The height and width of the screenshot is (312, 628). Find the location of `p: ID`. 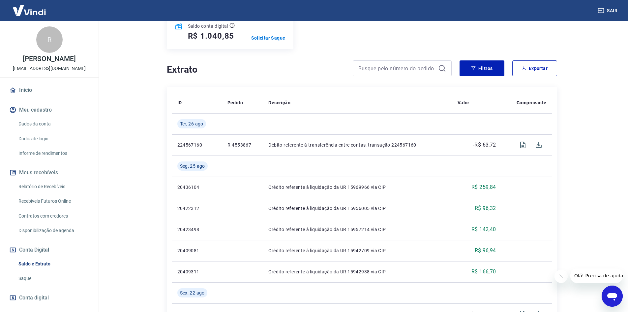

p: ID is located at coordinates (180, 103).